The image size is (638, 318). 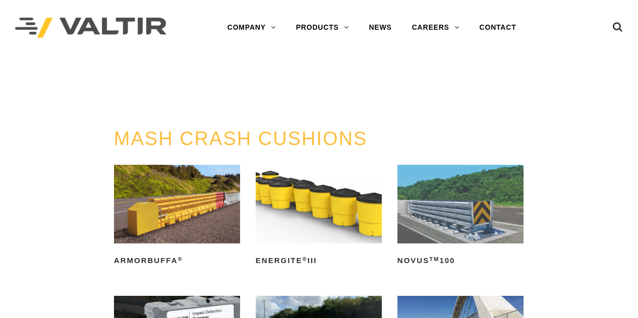 What do you see at coordinates (319, 217) in the screenshot?
I see `a: ENERGITE®III` at bounding box center [319, 217].